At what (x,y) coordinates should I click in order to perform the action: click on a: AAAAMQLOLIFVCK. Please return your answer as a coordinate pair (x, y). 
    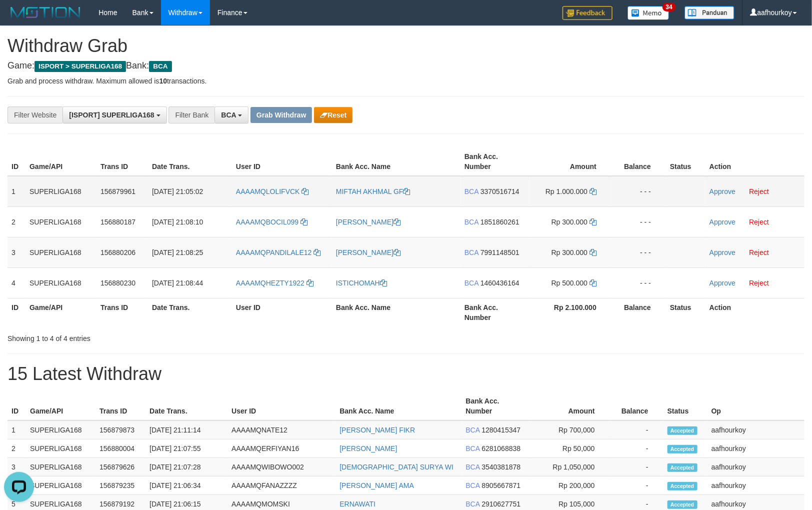
    Looking at the image, I should click on (272, 192).